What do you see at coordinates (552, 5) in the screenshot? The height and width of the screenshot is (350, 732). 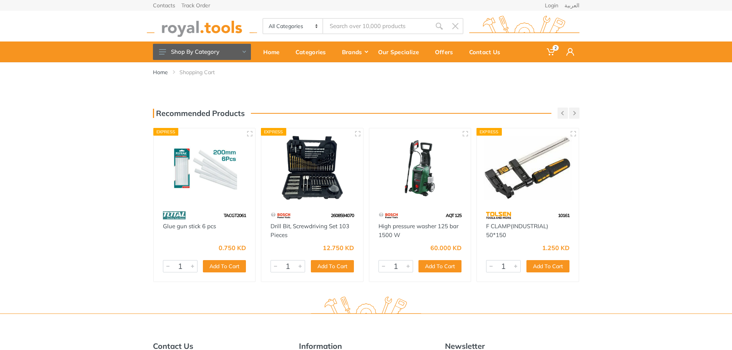 I see `a: Login` at bounding box center [552, 5].